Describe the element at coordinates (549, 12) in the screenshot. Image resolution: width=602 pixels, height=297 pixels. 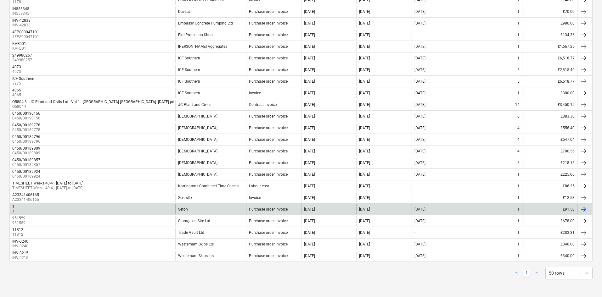
I see `div: £70.00` at that location.